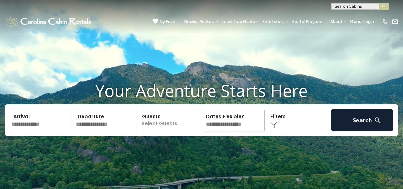  Describe the element at coordinates (395, 22) in the screenshot. I see `img: mail-regular-white.png` at that location.